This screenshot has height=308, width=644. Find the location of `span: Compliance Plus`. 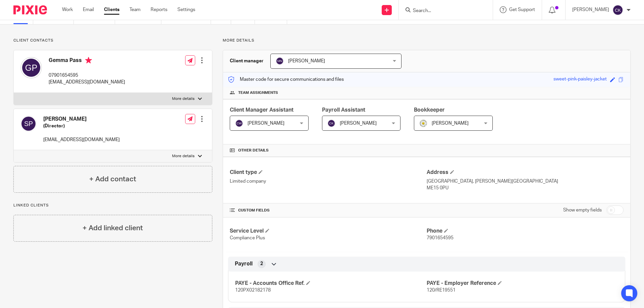

span: Compliance Plus is located at coordinates (247, 238).